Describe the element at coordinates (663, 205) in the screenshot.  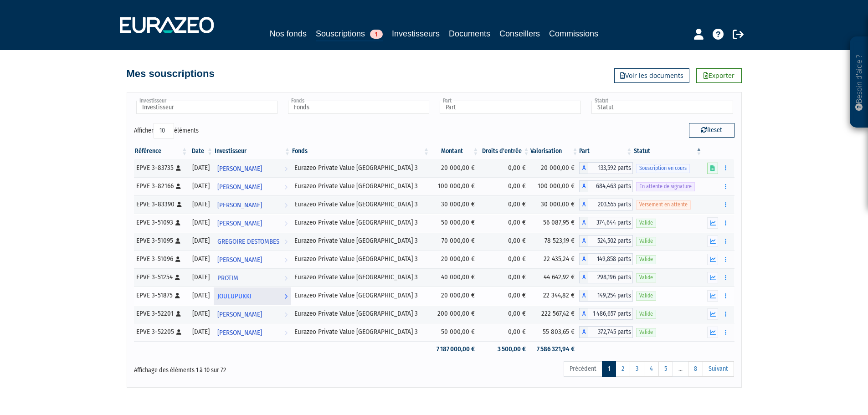
I see `span: Versement en attente` at that location.